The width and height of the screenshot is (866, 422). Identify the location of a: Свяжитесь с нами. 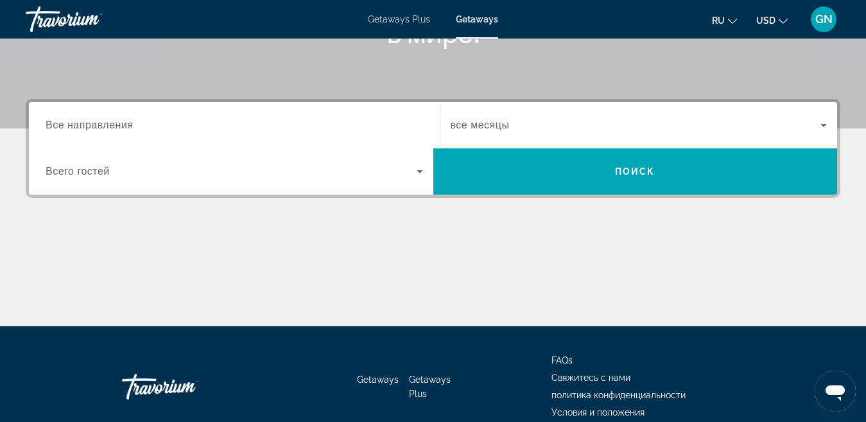
(591, 377).